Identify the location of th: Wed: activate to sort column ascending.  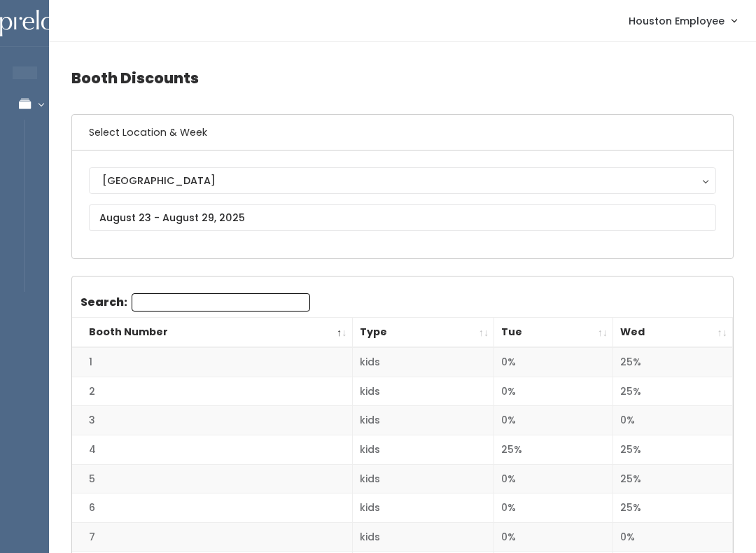
(673, 332).